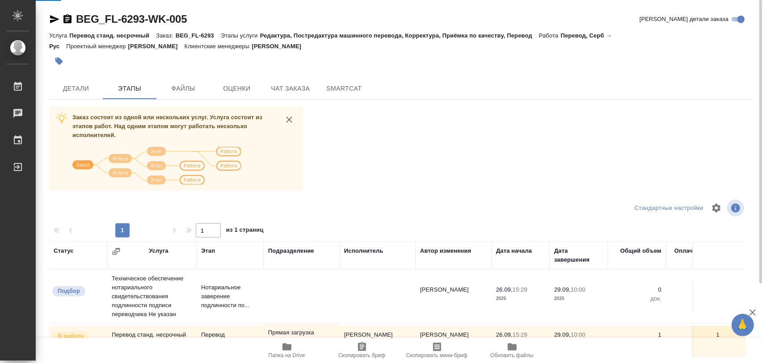 Image resolution: width=763 pixels, height=363 pixels. What do you see at coordinates (230, 335) in the screenshot?
I see `p: Перевод` at bounding box center [230, 335].